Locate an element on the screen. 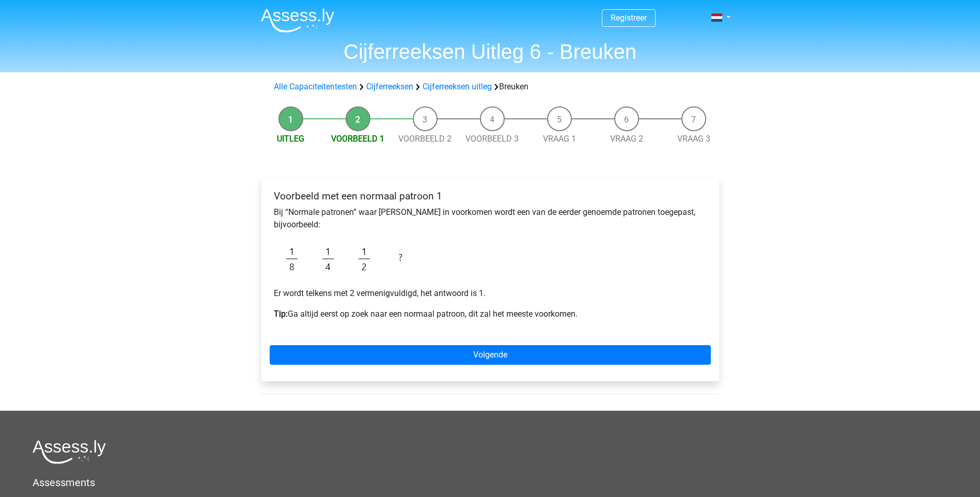 The height and width of the screenshot is (497, 980). b: Tip: is located at coordinates (280, 313).